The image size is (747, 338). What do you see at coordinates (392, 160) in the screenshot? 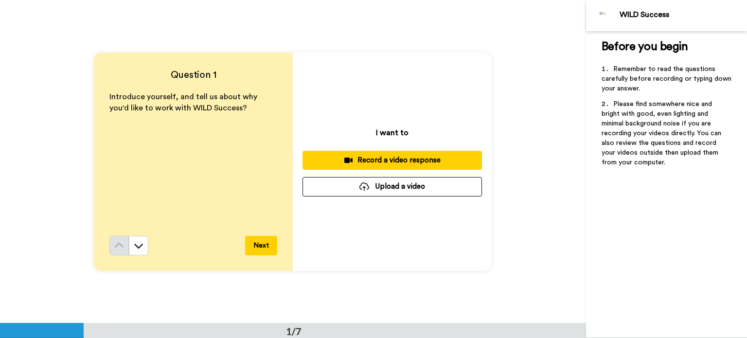
I see `div: Record a video response` at bounding box center [392, 160].